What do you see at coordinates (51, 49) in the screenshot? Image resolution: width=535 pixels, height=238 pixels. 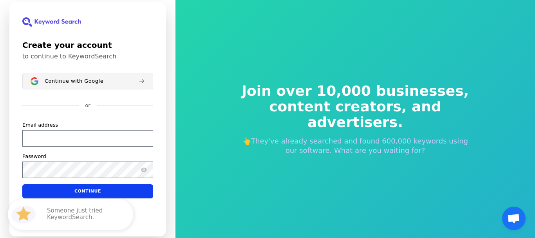 I see `div: Domínio` at bounding box center [51, 49].